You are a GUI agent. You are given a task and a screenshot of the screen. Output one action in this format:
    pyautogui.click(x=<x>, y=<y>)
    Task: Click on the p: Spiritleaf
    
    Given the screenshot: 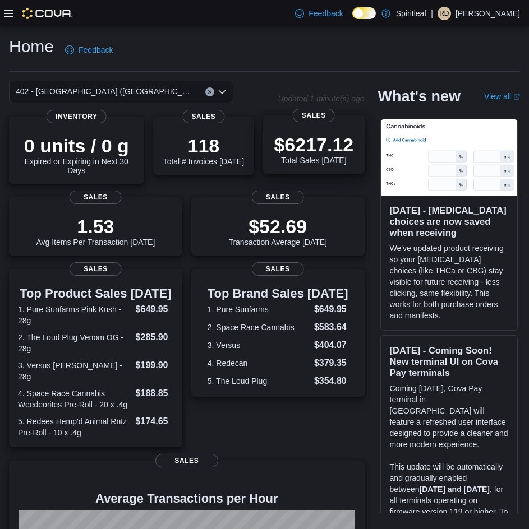 What is the action you would take?
    pyautogui.click(x=411, y=13)
    